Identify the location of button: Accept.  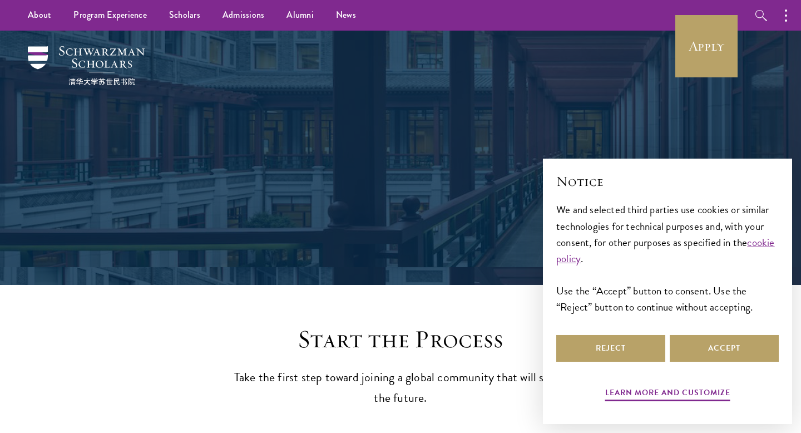
(725, 348).